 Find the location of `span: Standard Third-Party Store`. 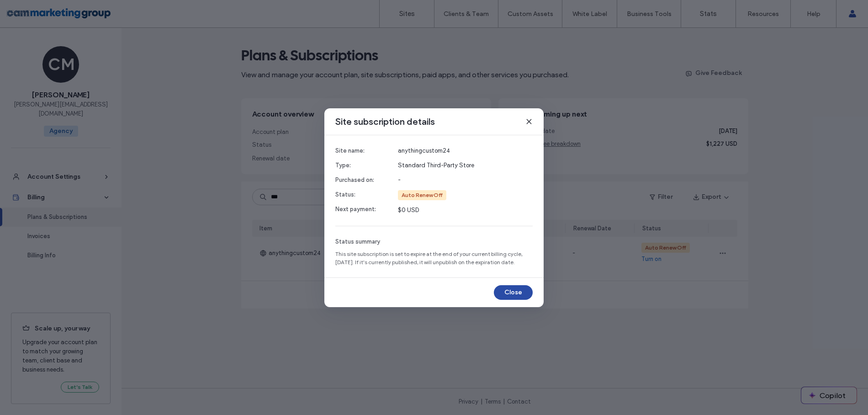

span: Standard Third-Party Store is located at coordinates (465, 166).